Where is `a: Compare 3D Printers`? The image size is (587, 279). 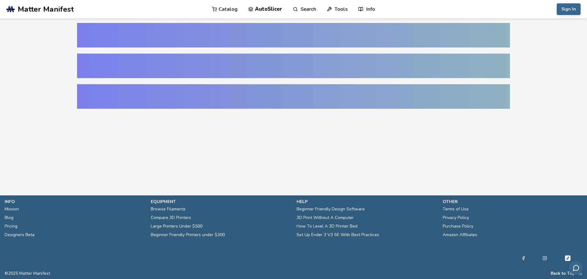 a: Compare 3D Printers is located at coordinates (171, 217).